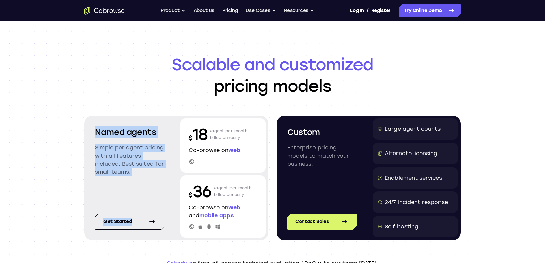 The height and width of the screenshot is (263, 545). What do you see at coordinates (299, 11) in the screenshot?
I see `button: Resources` at bounding box center [299, 11].